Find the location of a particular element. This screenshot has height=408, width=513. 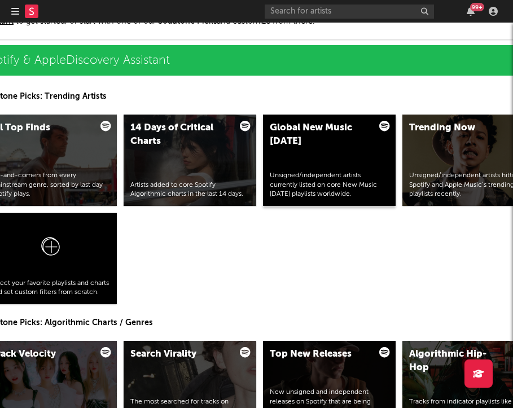

div: Algorithmic Hip-Hop is located at coordinates (457, 361).